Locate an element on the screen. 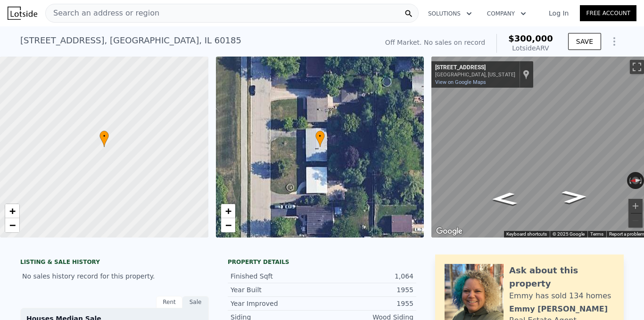 The image size is (644, 320). div: LISTING & SALE HISTORY is located at coordinates (115, 263).